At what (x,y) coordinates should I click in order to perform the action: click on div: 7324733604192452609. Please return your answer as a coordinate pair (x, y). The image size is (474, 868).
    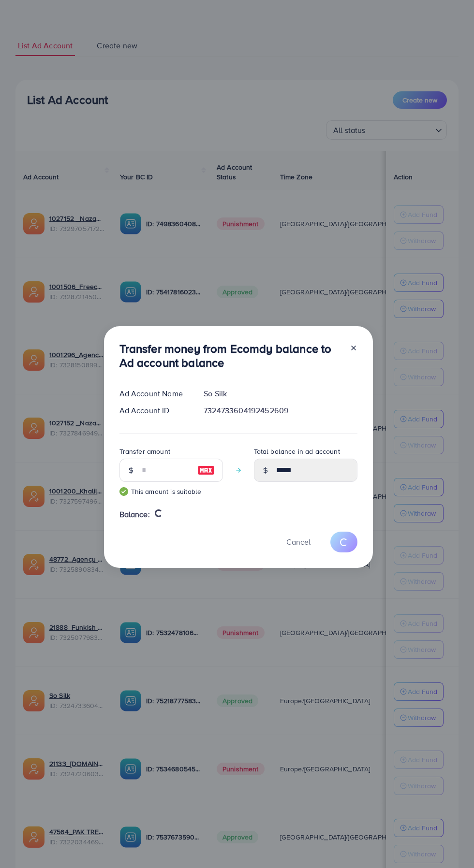
    Looking at the image, I should click on (280, 411).